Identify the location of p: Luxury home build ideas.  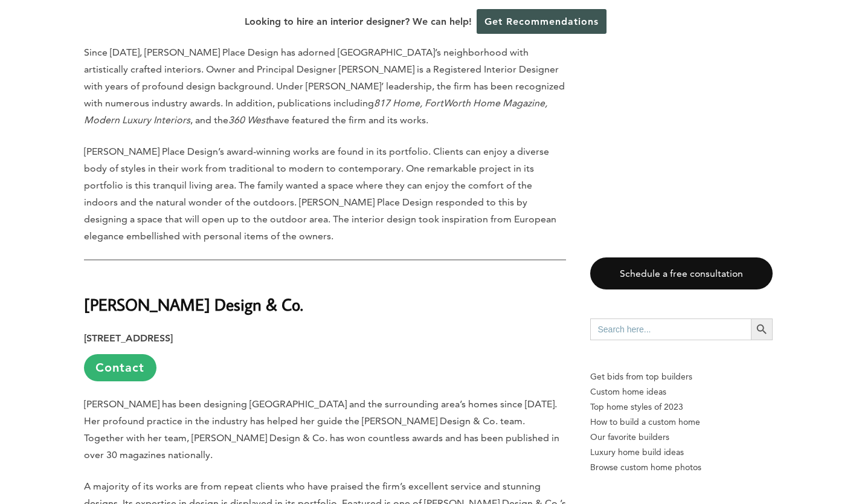
(682, 452).